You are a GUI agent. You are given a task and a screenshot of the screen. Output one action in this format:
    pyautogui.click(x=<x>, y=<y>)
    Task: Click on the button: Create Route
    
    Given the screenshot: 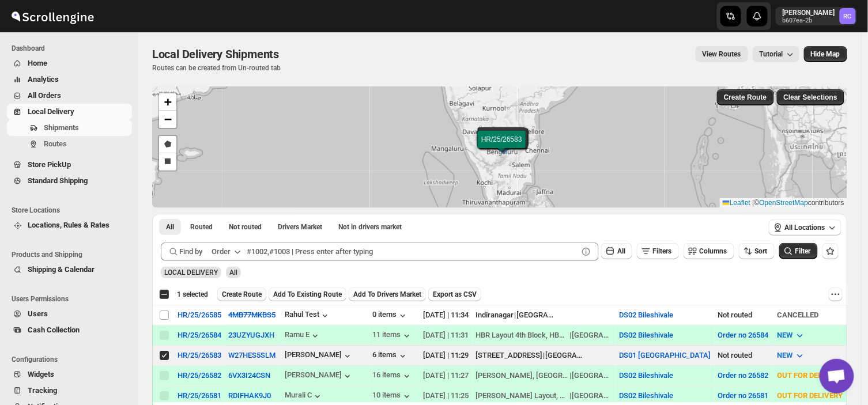 What is the action you would take?
    pyautogui.click(x=745, y=98)
    